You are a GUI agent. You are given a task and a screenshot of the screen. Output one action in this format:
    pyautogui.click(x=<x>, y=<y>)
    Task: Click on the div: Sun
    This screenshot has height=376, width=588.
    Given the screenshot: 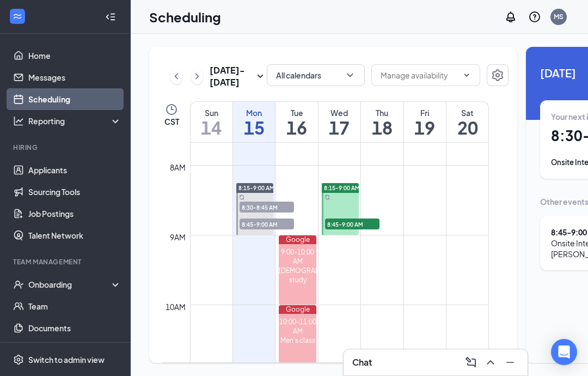 What is the action you would take?
    pyautogui.click(x=211, y=113)
    